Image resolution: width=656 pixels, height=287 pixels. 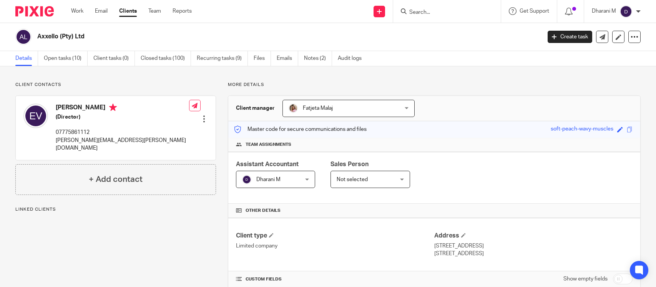 What do you see at coordinates (267, 164) in the screenshot?
I see `span: Assistant Accountant` at bounding box center [267, 164].